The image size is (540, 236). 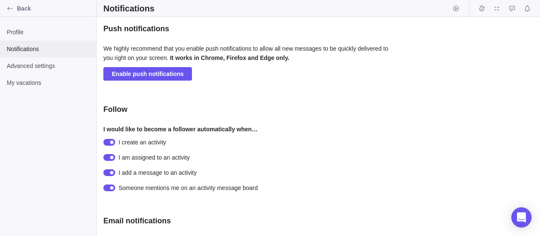 What do you see at coordinates (154, 157) in the screenshot?
I see `span: I am assigned to an activity` at bounding box center [154, 157].